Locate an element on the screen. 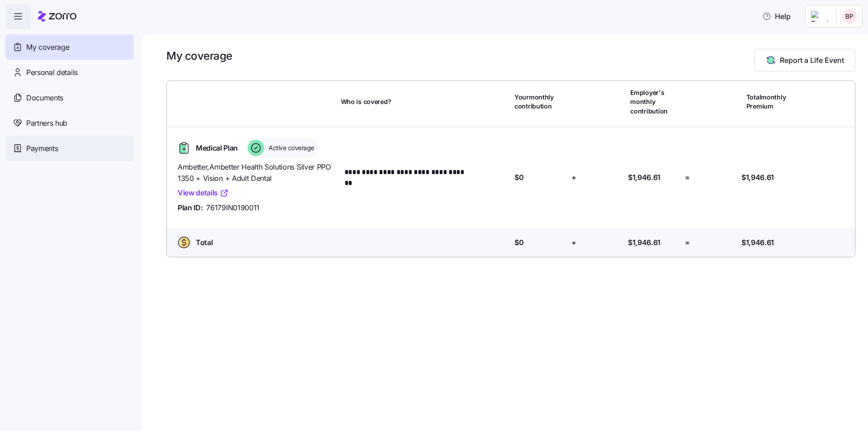 This screenshot has height=431, width=868. span: My coverage is located at coordinates (48, 47).